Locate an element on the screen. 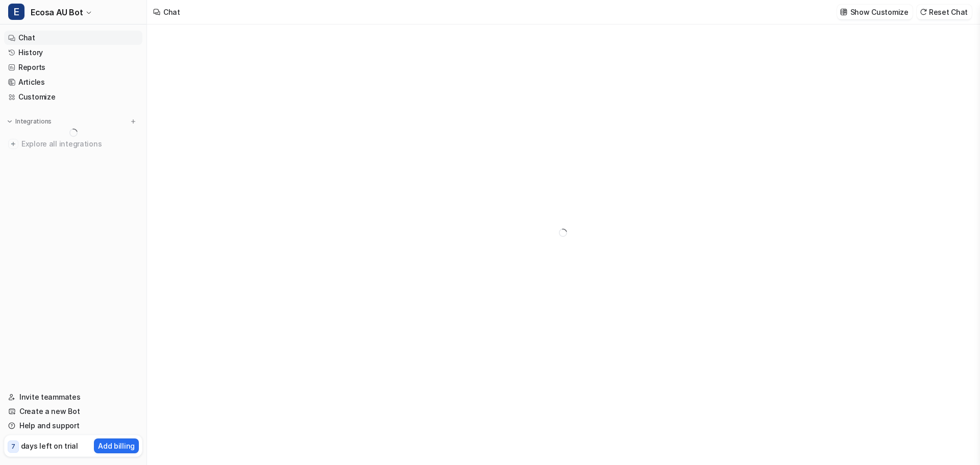 The image size is (980, 465). span: Ecosa AU Bot is located at coordinates (57, 12).